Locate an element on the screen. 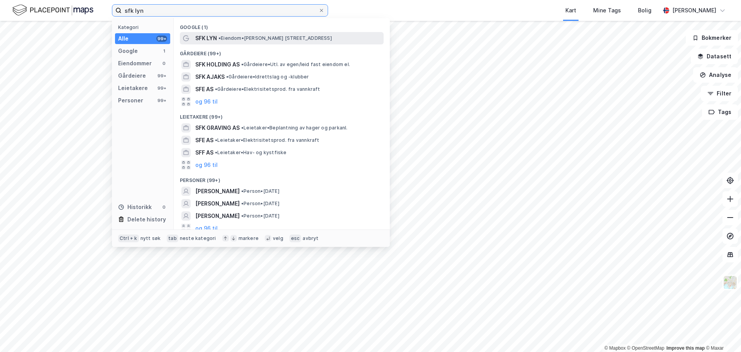  span: SFF AS is located at coordinates (204, 152).